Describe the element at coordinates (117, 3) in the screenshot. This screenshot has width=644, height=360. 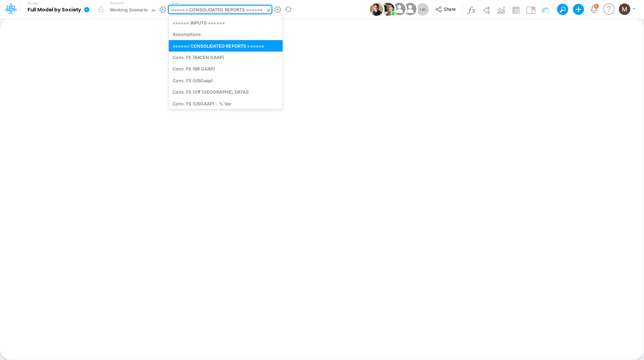
I see `label: Scenario` at that location.